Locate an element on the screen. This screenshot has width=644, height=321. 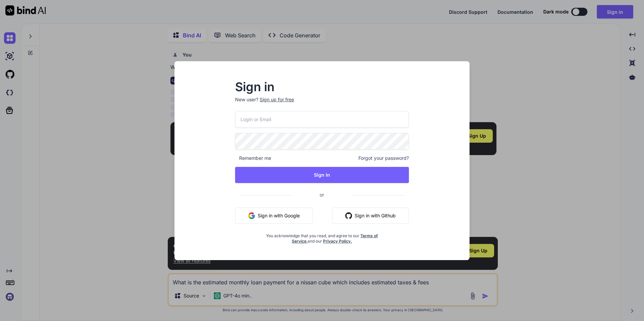
button: Sign in with Github is located at coordinates (370, 216).